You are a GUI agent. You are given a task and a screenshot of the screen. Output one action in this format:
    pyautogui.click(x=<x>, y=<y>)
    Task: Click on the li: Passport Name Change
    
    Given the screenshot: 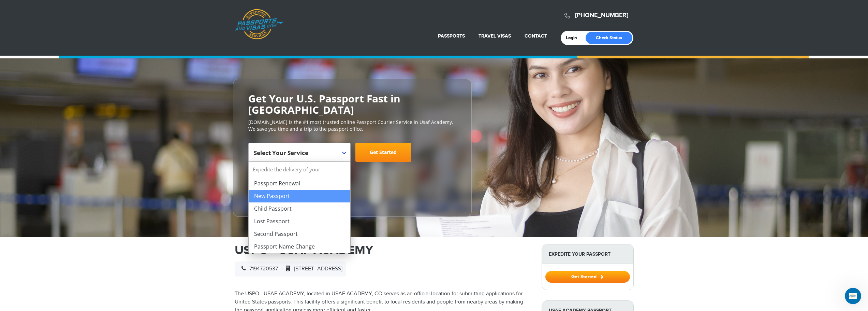 What is the action you would take?
    pyautogui.click(x=300, y=246)
    